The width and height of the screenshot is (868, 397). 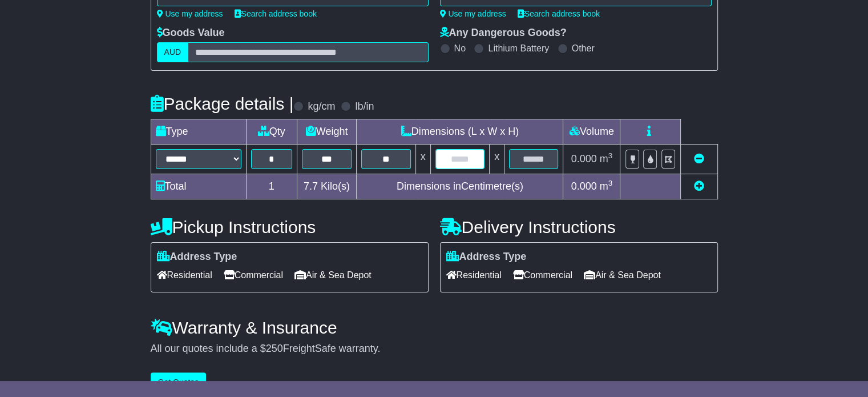 What do you see at coordinates (460, 132) in the screenshot?
I see `td: Dimensions (L x W x H)` at bounding box center [460, 132].